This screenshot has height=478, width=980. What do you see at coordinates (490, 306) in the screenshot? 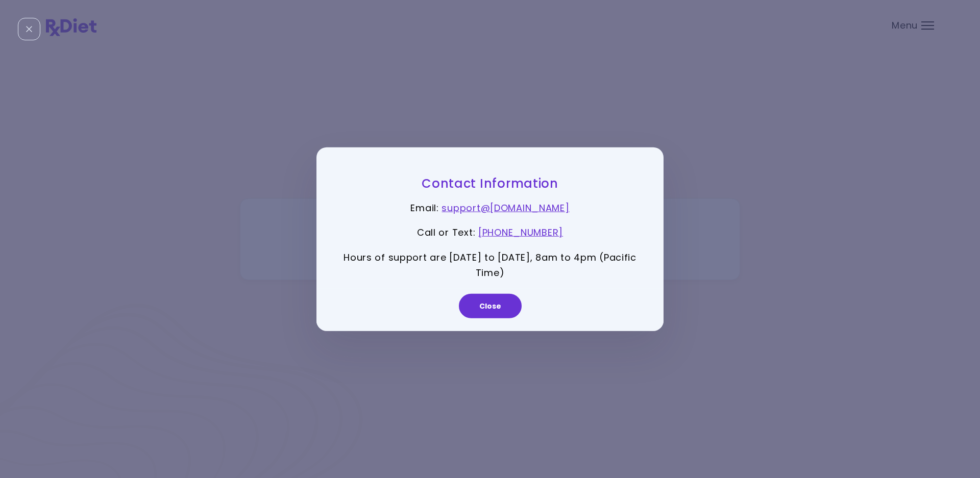
I see `button: Close` at bounding box center [490, 306].